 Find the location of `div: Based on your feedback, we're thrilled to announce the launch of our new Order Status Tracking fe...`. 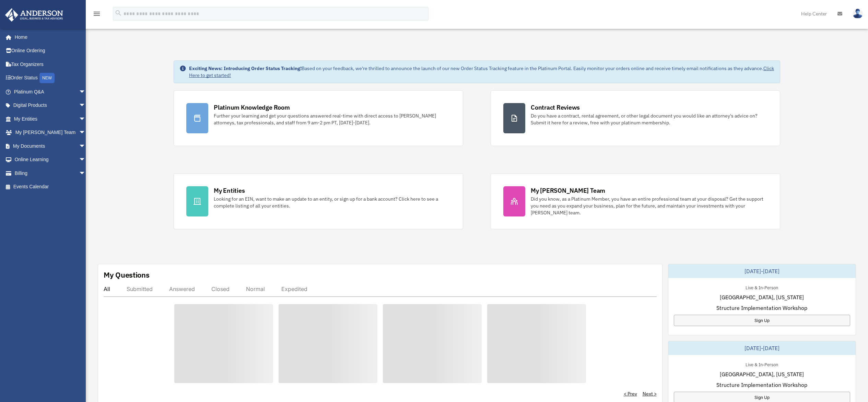

div: Based on your feedback, we're thrilled to announce the launch of our new Order Status Tracking fe... is located at coordinates (482, 72).